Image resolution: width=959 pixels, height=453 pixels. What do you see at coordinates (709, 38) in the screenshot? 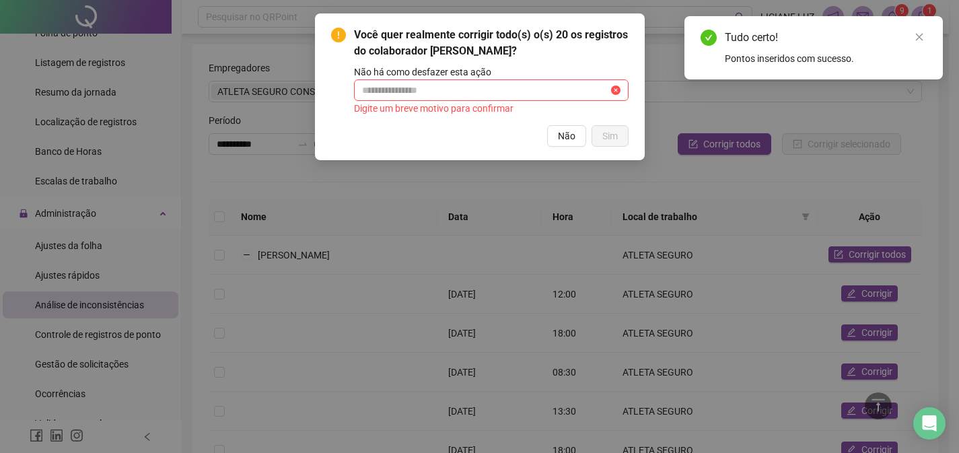
I see `span: check-circle` at bounding box center [709, 38].